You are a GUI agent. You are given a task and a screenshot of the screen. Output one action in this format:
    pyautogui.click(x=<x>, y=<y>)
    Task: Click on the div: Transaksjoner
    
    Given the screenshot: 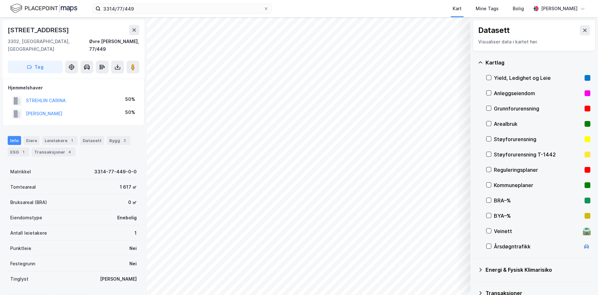 What is the action you would take?
    pyautogui.click(x=53, y=152)
    